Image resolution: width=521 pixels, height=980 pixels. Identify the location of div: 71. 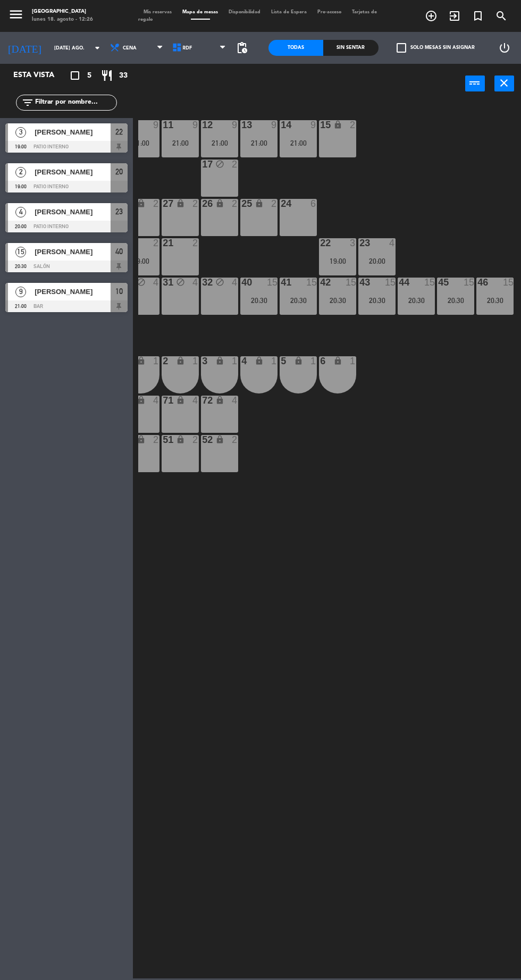
(163, 401).